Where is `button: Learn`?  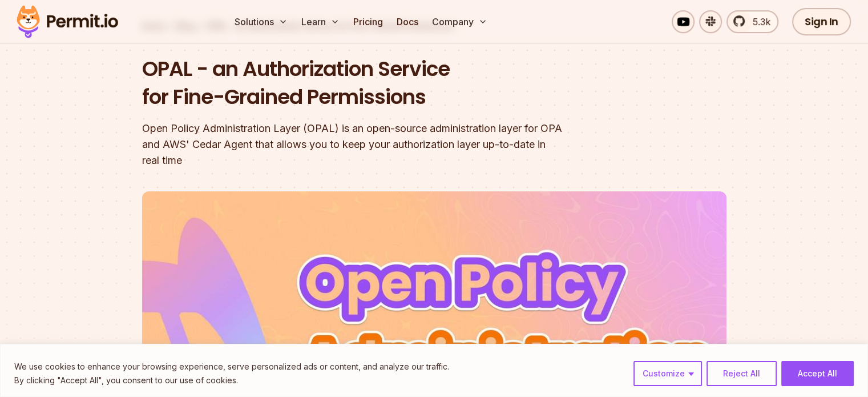 button: Learn is located at coordinates (320, 22).